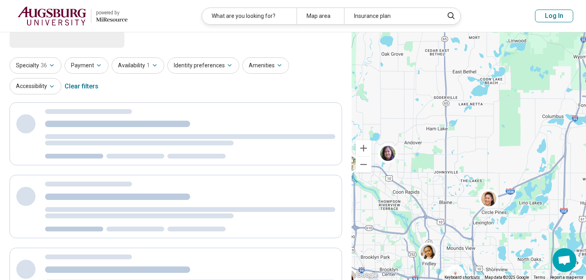 The height and width of the screenshot is (280, 586). I want to click on span: 36, so click(44, 65).